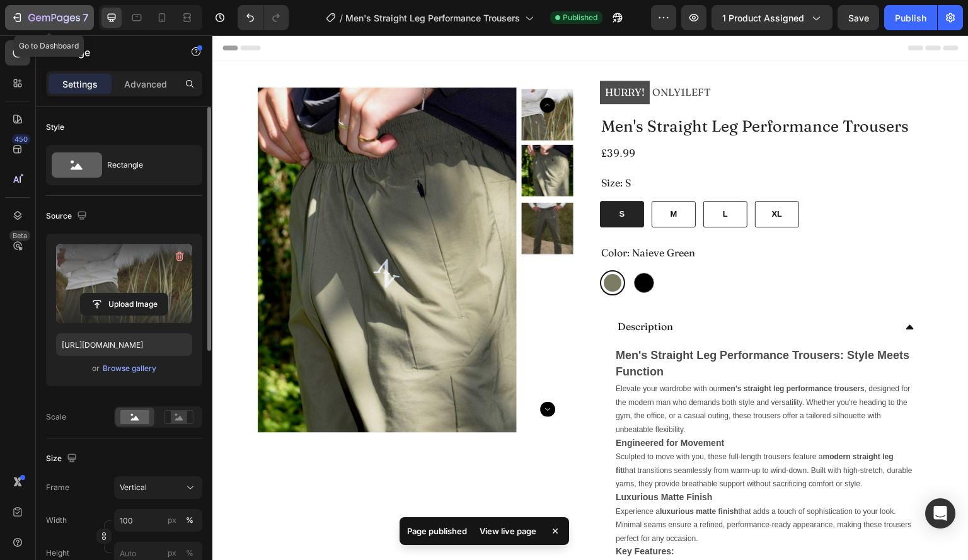 The width and height of the screenshot is (968, 560). What do you see at coordinates (145, 84) in the screenshot?
I see `p: Advanced` at bounding box center [145, 84].